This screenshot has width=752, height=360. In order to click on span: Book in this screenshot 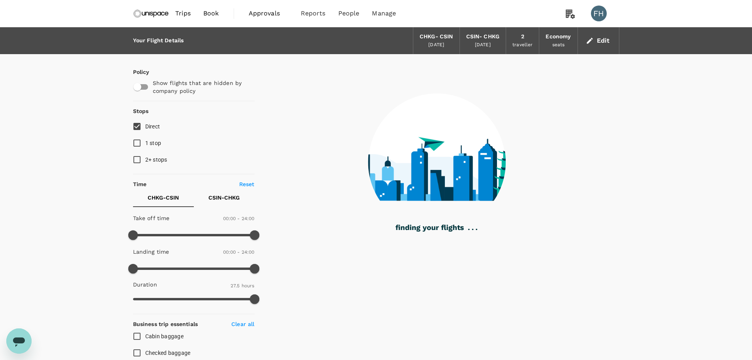, I will do `click(211, 13)`.